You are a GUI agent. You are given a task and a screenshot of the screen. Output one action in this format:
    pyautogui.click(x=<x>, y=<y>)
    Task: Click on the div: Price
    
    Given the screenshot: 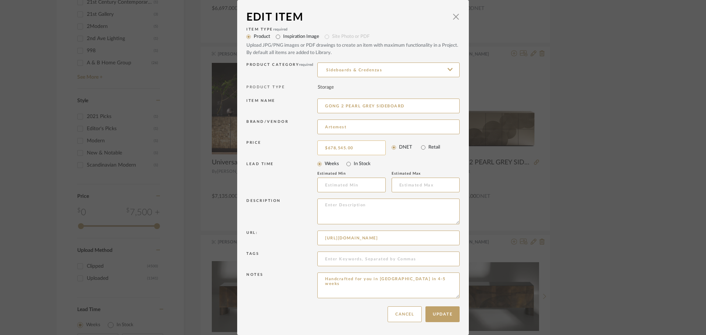 What is the action you would take?
    pyautogui.click(x=282, y=147)
    